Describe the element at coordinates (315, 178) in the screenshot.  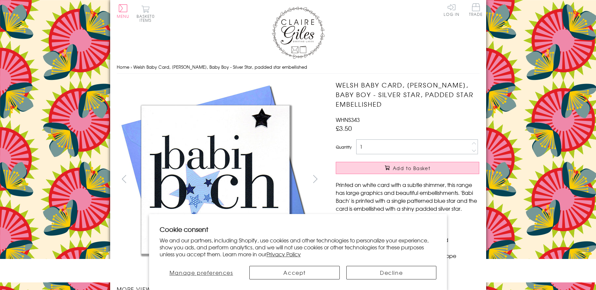
I see `button: next` at that location.